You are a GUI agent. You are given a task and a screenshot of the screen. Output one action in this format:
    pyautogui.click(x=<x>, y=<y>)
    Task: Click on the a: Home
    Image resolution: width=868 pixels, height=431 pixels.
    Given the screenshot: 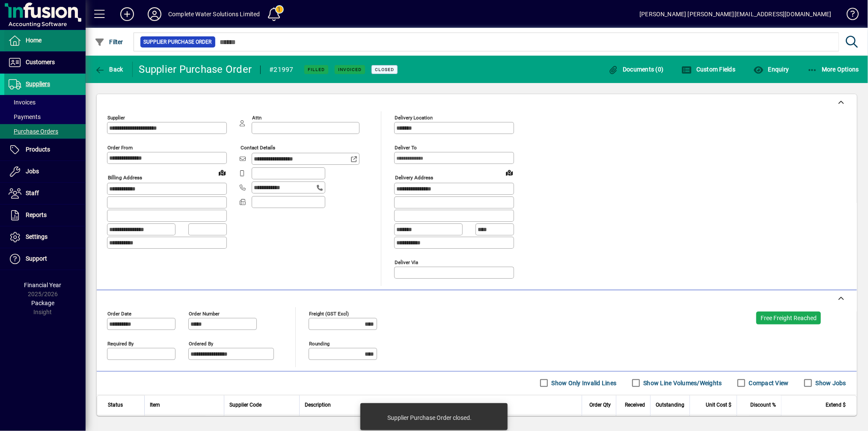 What is the action you would take?
    pyautogui.click(x=45, y=40)
    